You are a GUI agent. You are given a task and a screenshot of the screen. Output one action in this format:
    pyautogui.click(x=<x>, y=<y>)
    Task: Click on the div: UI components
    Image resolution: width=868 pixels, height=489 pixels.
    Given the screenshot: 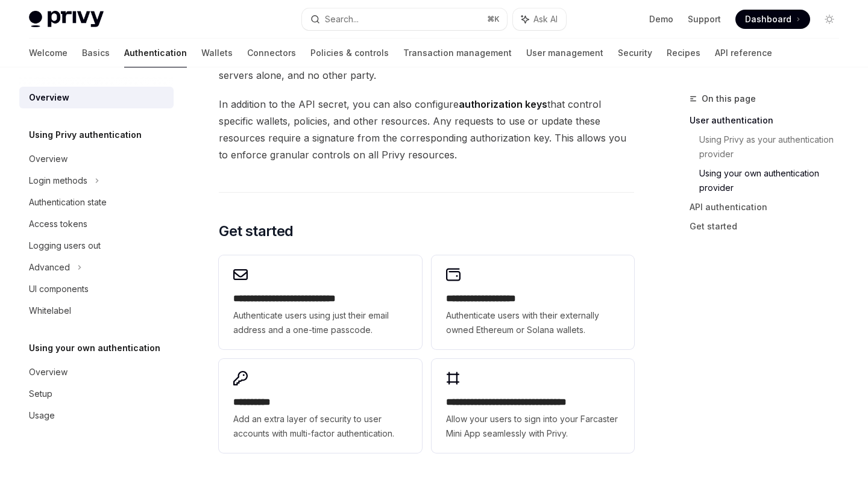 What is the action you would take?
    pyautogui.click(x=59, y=289)
    